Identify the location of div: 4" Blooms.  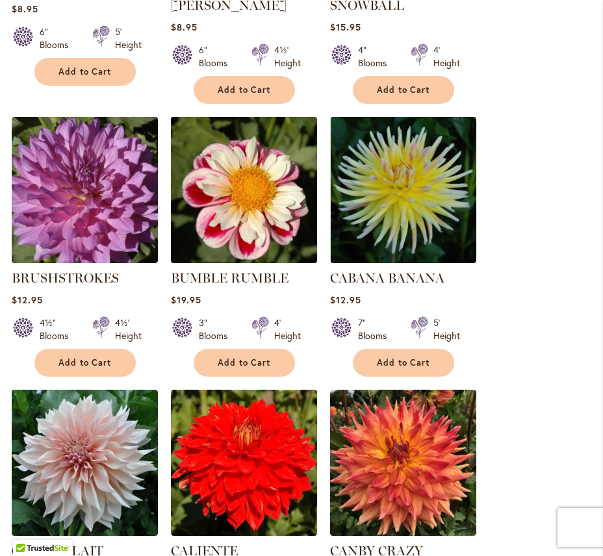
(376, 56).